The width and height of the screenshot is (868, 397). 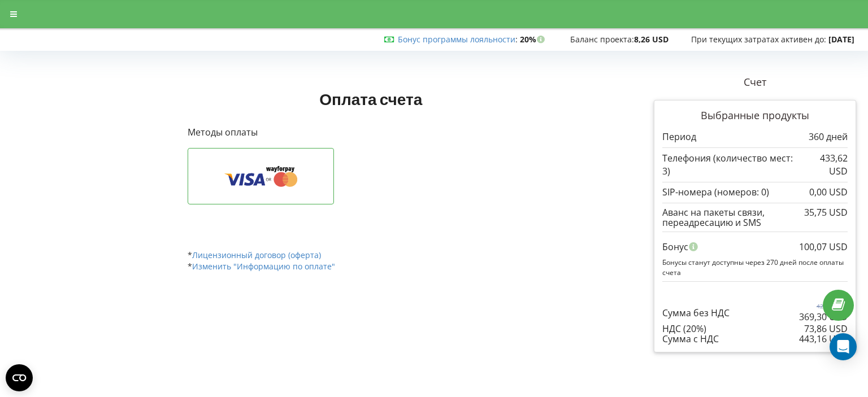 I want to click on div: Аванс на пакеты связи, переадресацию и SMS, so click(x=755, y=218).